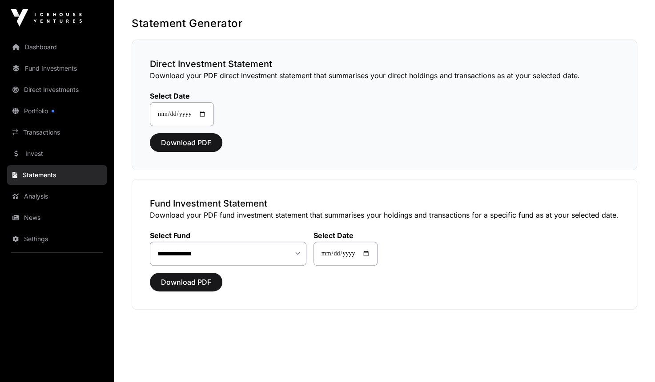 This screenshot has width=655, height=382. Describe the element at coordinates (384, 76) in the screenshot. I see `p: Download your PDF direct investment statement that summarises your direct holdings and transactio...` at that location.